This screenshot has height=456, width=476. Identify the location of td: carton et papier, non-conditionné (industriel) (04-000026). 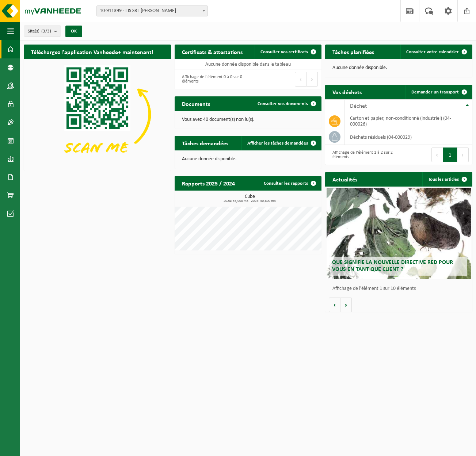
(408, 121).